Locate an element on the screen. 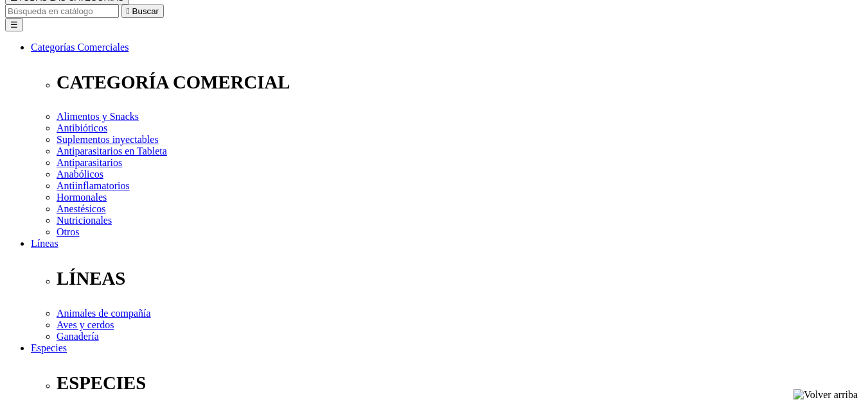 The image size is (868, 411). a: Otros is located at coordinates (68, 232).